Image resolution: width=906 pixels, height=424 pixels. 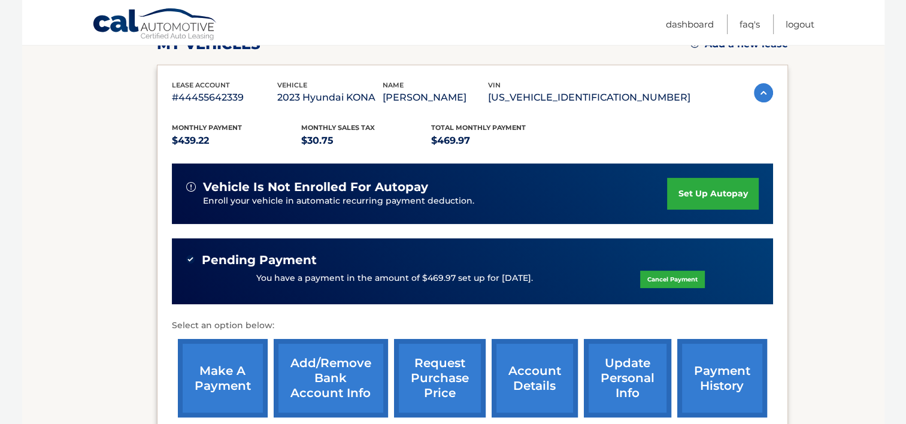 I want to click on p: Select an option below:, so click(x=473, y=326).